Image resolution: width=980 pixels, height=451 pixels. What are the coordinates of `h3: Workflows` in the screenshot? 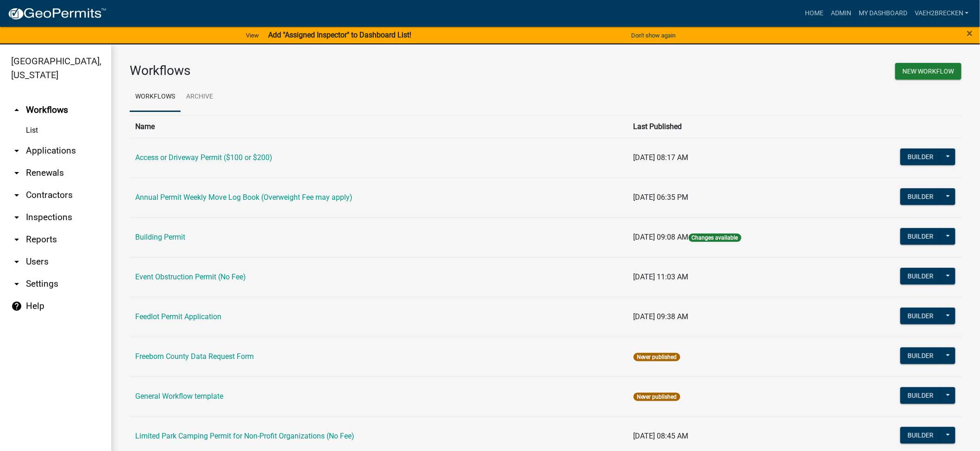 It's located at (334, 71).